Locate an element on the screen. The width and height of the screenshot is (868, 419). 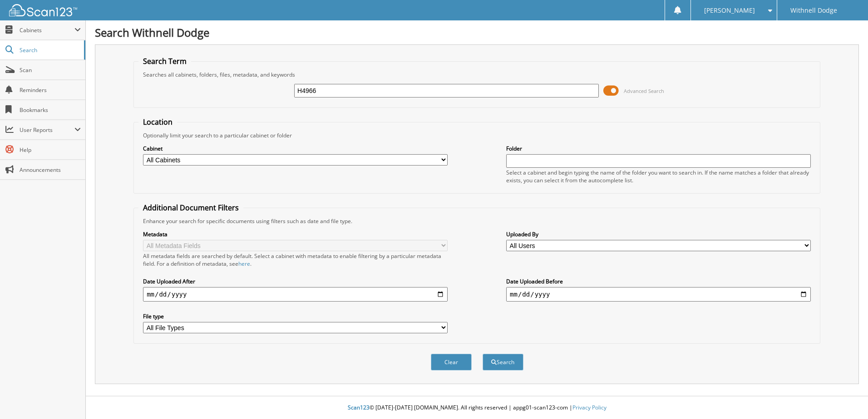
label: File type is located at coordinates (295, 316).